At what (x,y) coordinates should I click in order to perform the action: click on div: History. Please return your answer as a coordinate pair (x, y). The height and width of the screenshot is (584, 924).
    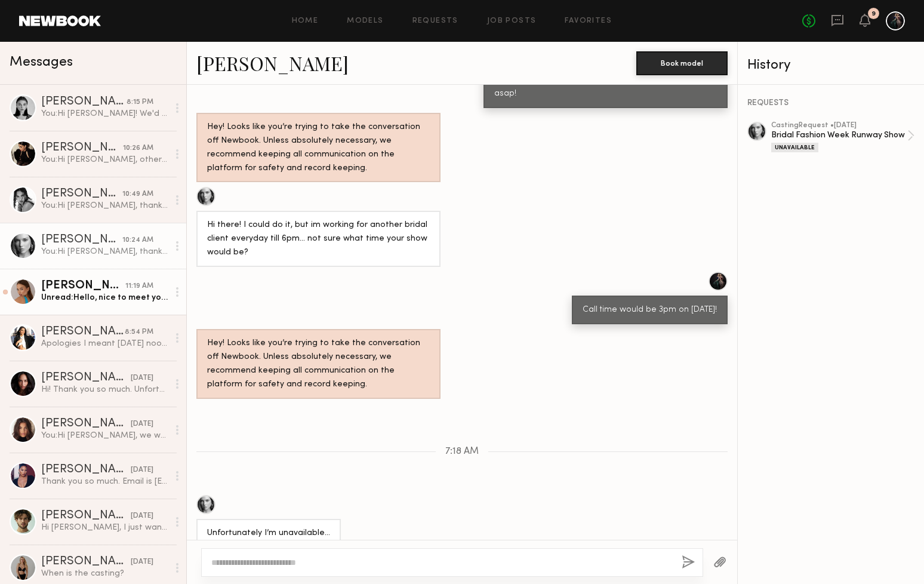
    Looking at the image, I should click on (831, 65).